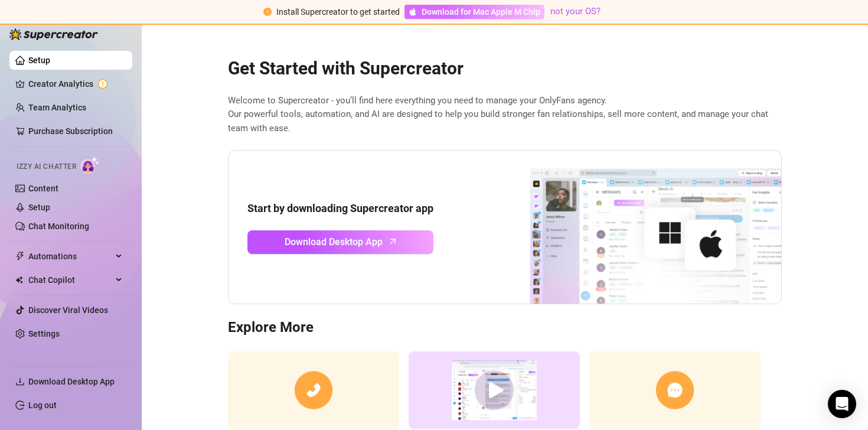 The height and width of the screenshot is (430, 868). What do you see at coordinates (20, 256) in the screenshot?
I see `span: thunderbolt` at bounding box center [20, 256].